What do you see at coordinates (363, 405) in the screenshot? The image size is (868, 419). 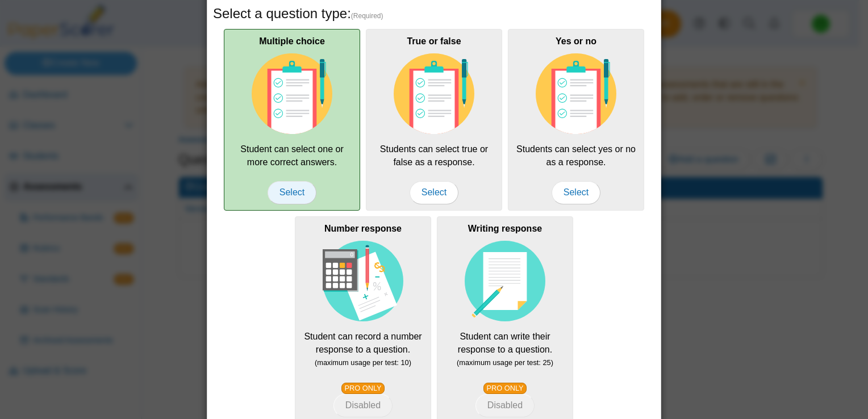 I see `button: Number response Student can record a number response to a question. (maximum usage per test: 10) ...` at bounding box center [363, 405].